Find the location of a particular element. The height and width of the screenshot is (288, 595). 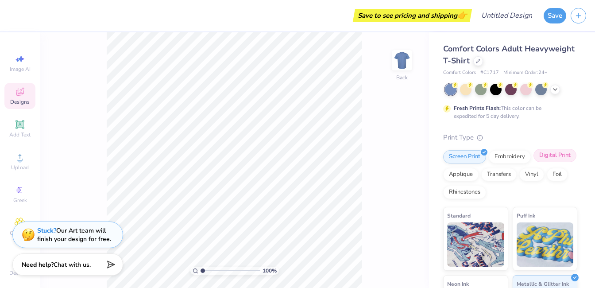

strong: Fresh Prints Flash: is located at coordinates (478, 108).